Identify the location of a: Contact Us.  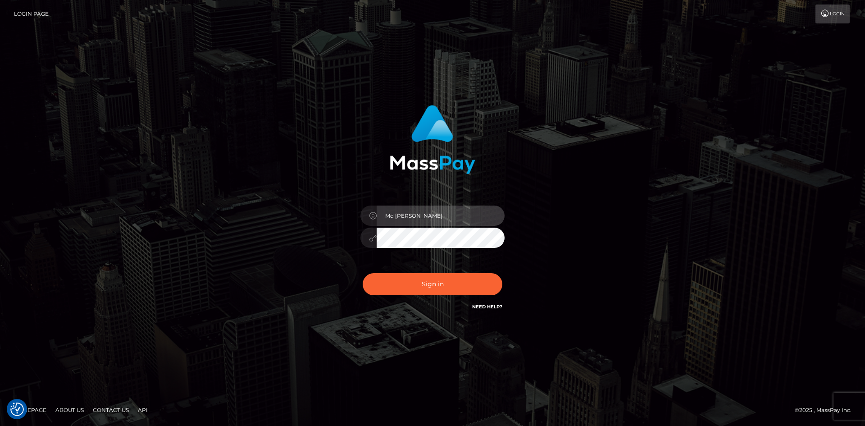
(111, 410).